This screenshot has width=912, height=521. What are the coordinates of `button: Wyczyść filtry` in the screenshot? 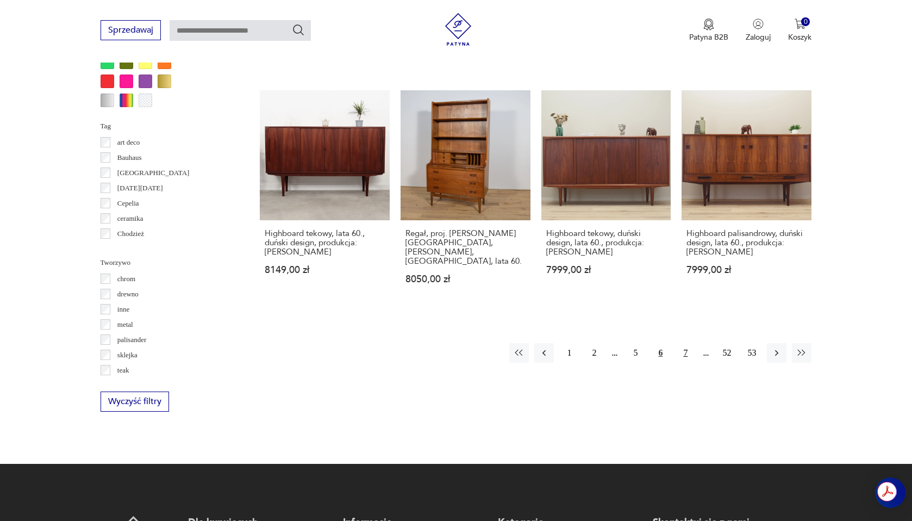 It's located at (135, 401).